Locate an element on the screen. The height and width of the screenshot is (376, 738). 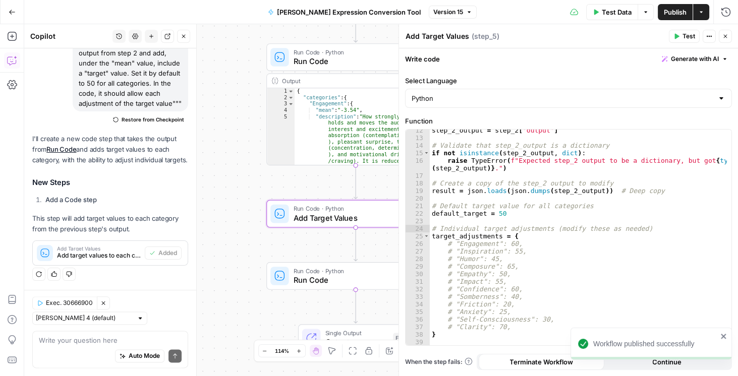
div: 34 is located at coordinates (418, 304).